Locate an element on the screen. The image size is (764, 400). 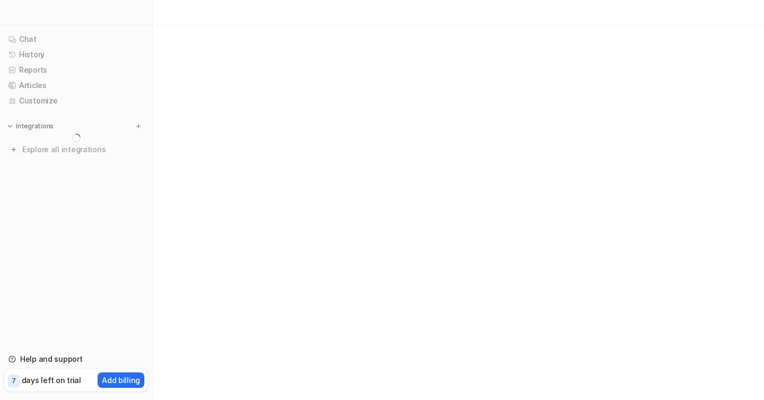
img: menu_add.svg is located at coordinates (138, 126).